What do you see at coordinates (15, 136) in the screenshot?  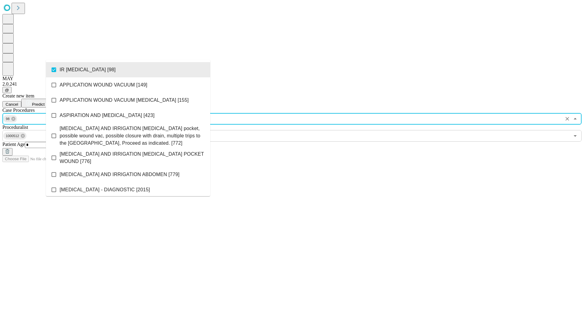 I see `div: 1000512` at bounding box center [15, 136].